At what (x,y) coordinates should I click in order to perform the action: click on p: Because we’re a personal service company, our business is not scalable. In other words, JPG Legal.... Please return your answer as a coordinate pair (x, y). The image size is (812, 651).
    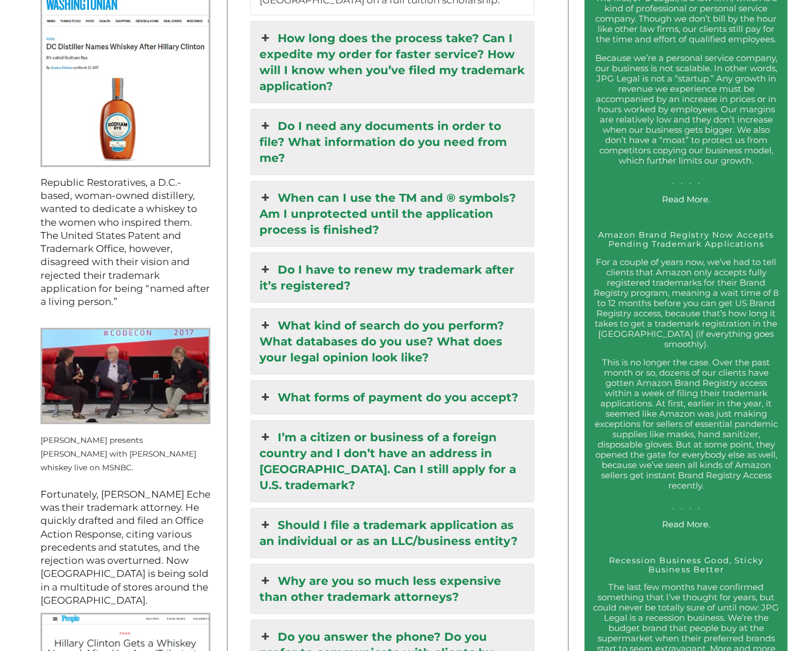
    Looking at the image, I should click on (687, 120).